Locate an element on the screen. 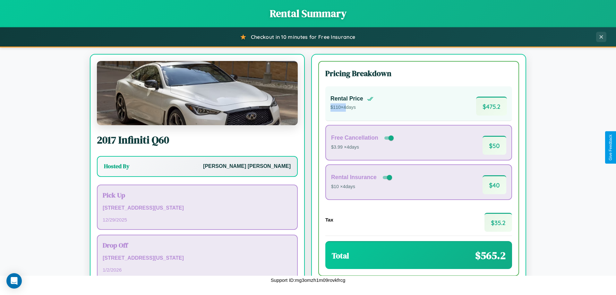 The image size is (616, 295). span: $ 565.2 is located at coordinates (490, 255).